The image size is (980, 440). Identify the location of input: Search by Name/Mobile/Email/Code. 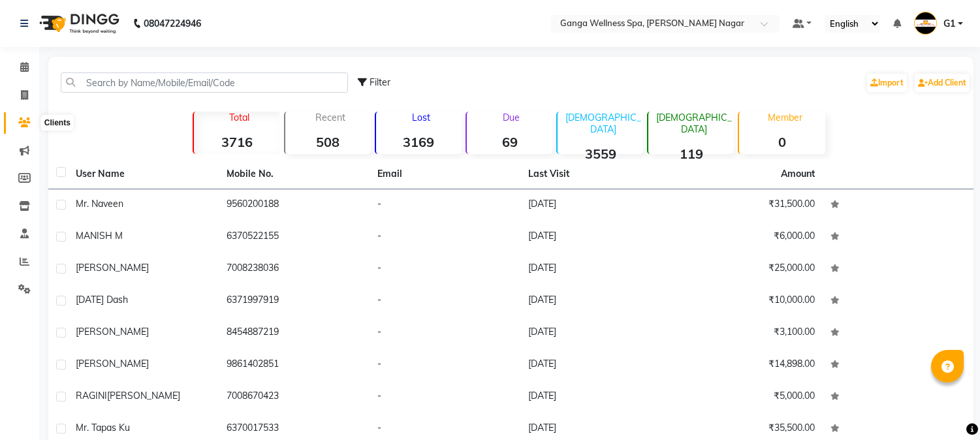
(204, 82).